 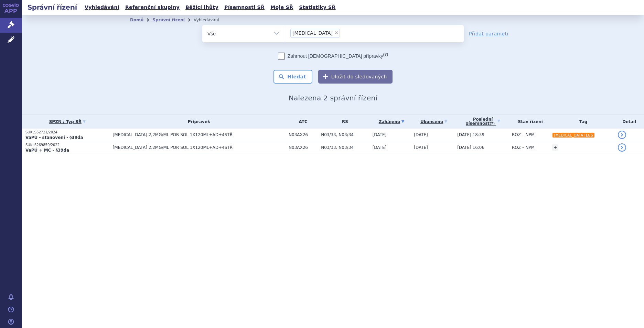 I want to click on a: Zahájeno, so click(x=391, y=122).